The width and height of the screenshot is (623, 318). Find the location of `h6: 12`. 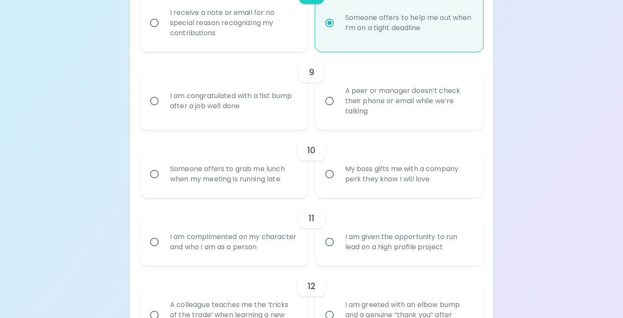

h6: 12 is located at coordinates (311, 286).